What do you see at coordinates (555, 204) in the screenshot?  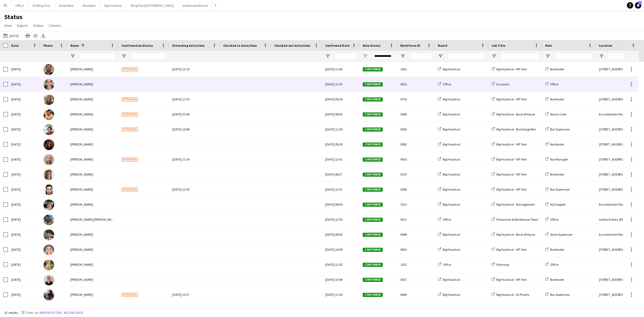 I see `a: HQ Support` at bounding box center [555, 204].